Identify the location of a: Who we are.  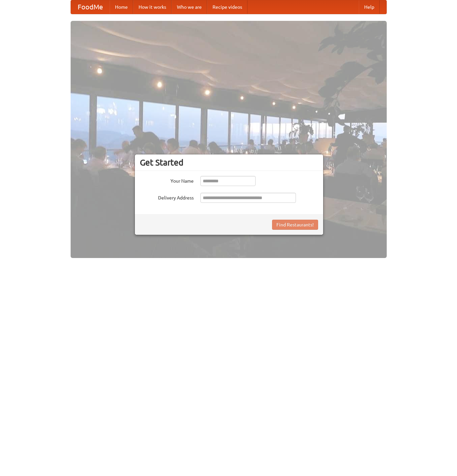
(189, 7).